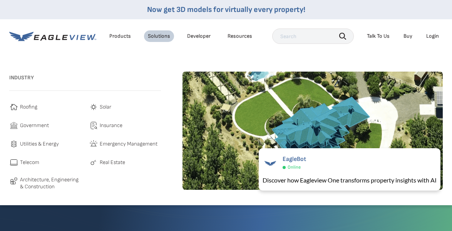 The image size is (452, 231). Describe the element at coordinates (14, 144) in the screenshot. I see `img: utilities-icon.svg` at that location.